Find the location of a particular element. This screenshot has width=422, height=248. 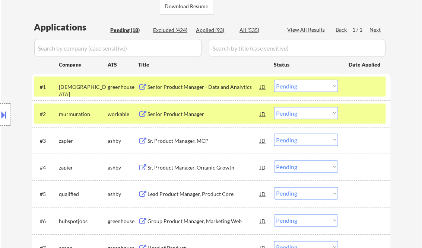

input: Search by title (case sensitive) is located at coordinates (297, 48).